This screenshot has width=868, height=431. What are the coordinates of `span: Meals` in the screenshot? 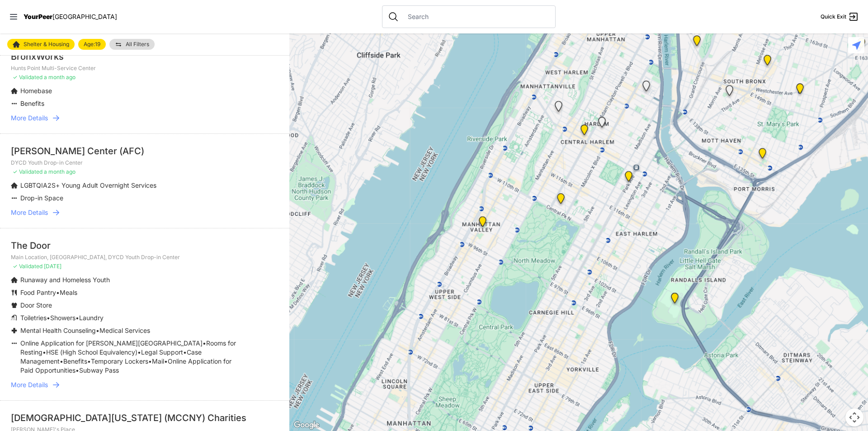 It's located at (69, 292).